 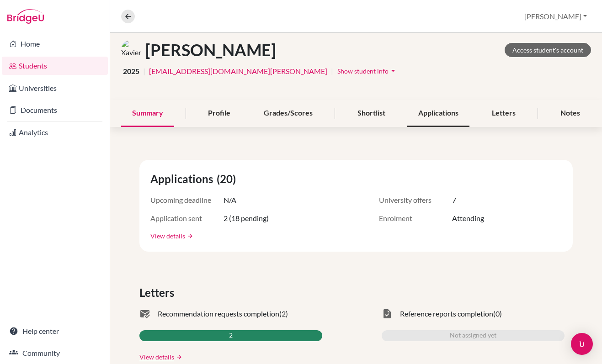 What do you see at coordinates (438, 113) in the screenshot?
I see `div: Applications` at bounding box center [438, 113].